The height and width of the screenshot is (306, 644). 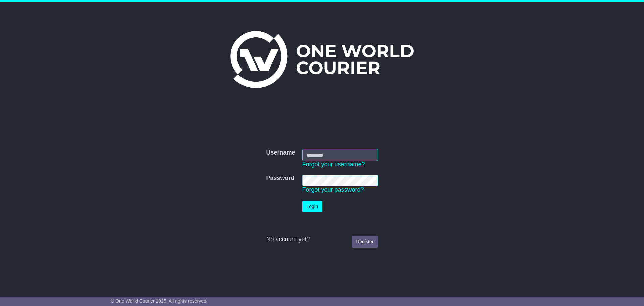 I want to click on label: Password, so click(x=280, y=178).